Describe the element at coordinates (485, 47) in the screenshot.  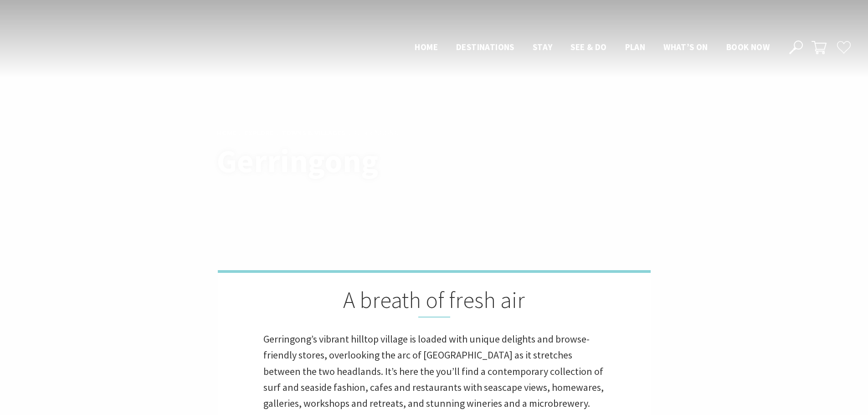
I see `span: Destinations` at that location.